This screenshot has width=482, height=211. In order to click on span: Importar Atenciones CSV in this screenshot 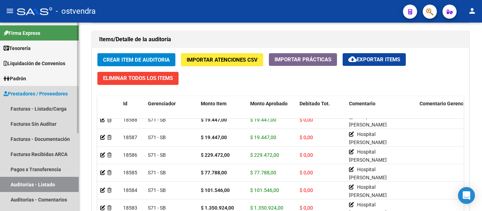, I will do `click(222, 60)`.